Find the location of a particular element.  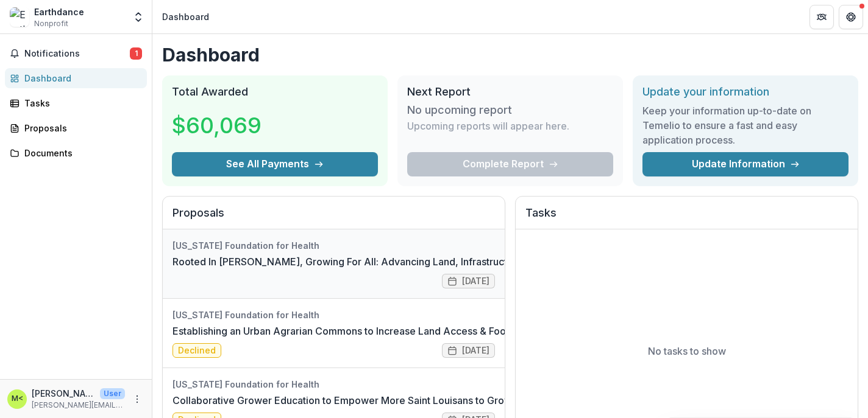

div: Documents is located at coordinates (81, 153).